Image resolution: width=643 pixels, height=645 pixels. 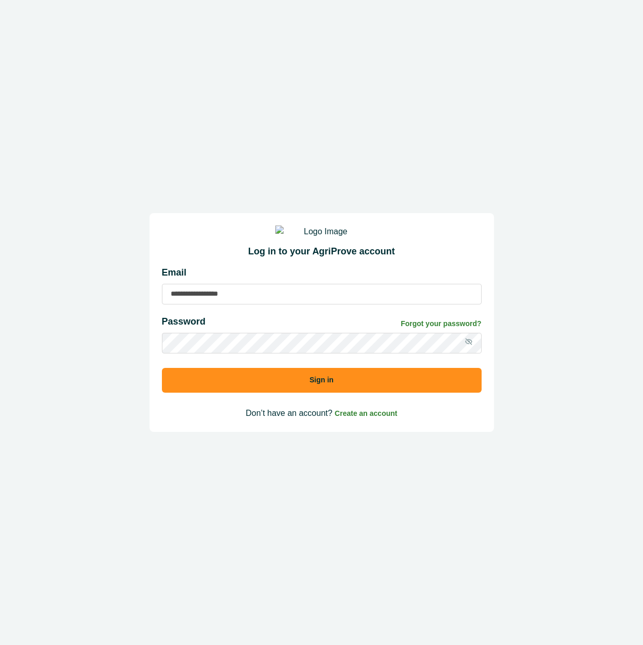 I want to click on a: Create an account, so click(x=366, y=413).